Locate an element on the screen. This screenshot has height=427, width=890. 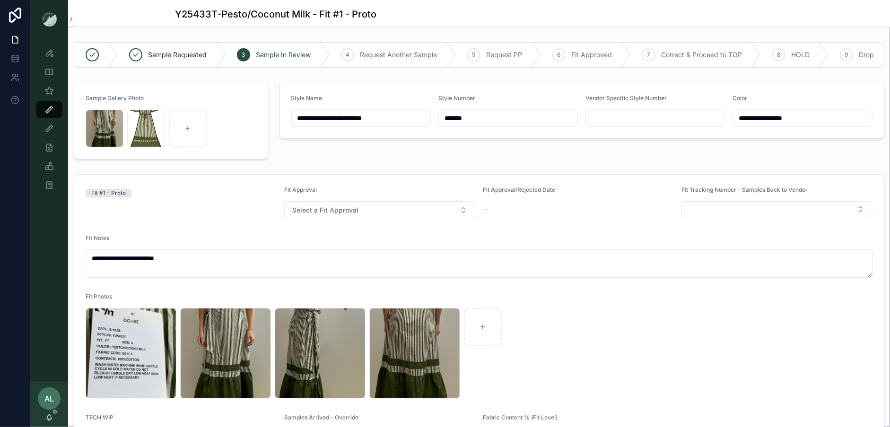
span: Fit Notes is located at coordinates (97, 238).